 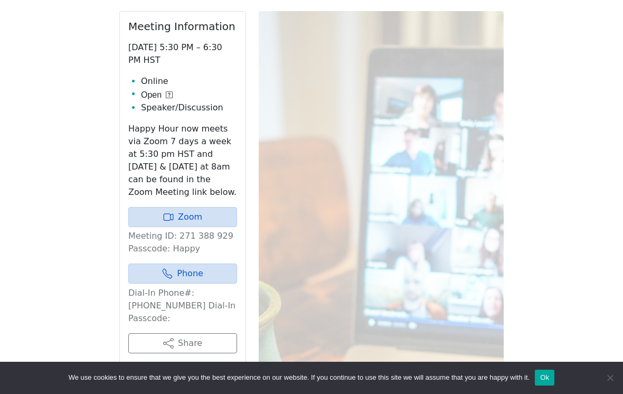 What do you see at coordinates (183, 217) in the screenshot?
I see `a: Zoom` at bounding box center [183, 217].